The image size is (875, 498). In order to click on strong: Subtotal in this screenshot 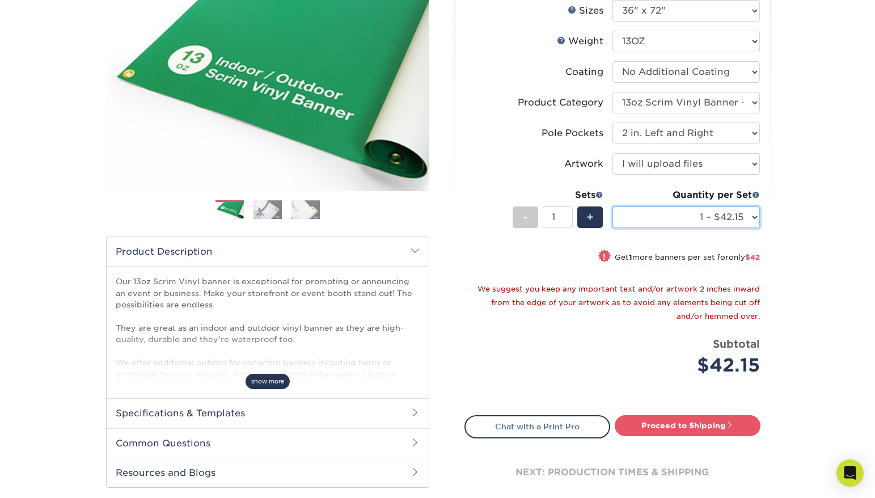, I will do `click(736, 344)`.